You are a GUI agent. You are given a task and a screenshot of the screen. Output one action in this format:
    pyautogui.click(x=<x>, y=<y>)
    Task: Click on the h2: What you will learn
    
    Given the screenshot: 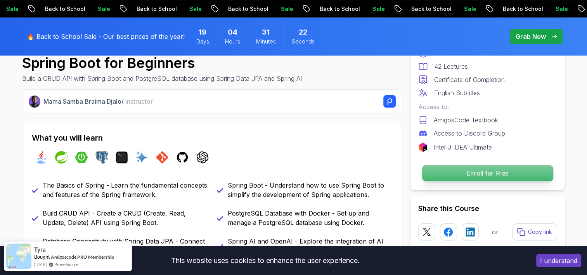 What is the action you would take?
    pyautogui.click(x=212, y=138)
    